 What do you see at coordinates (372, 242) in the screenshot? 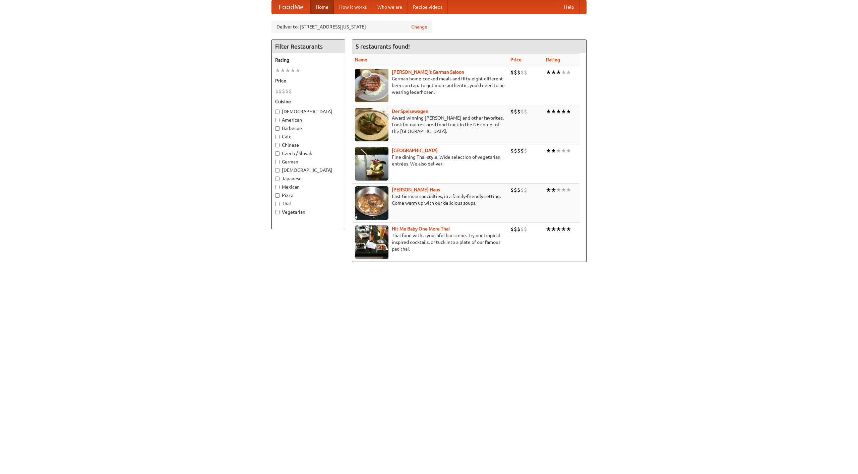
I see `img: babythai.jpg` at bounding box center [372, 242].